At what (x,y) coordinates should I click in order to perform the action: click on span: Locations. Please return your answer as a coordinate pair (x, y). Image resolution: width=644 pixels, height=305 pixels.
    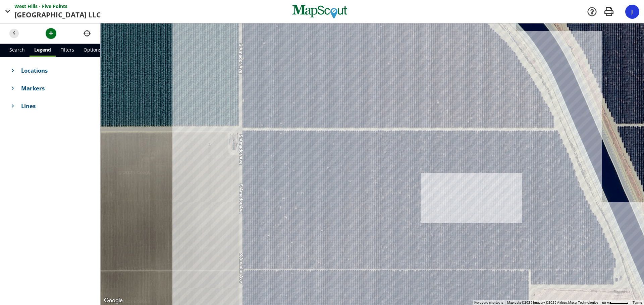
    Looking at the image, I should click on (56, 71).